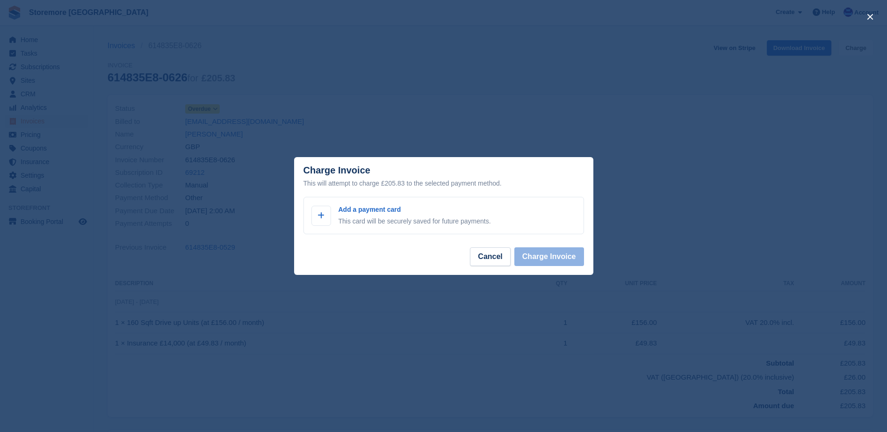  Describe the element at coordinates (415, 221) in the screenshot. I see `p: This card will be securely saved for future payments.` at that location.